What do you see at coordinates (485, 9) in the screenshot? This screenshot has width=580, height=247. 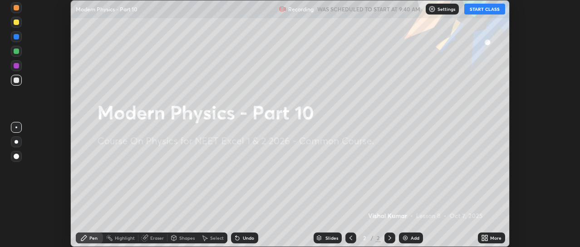 I see `button: START CLASS` at bounding box center [485, 9].